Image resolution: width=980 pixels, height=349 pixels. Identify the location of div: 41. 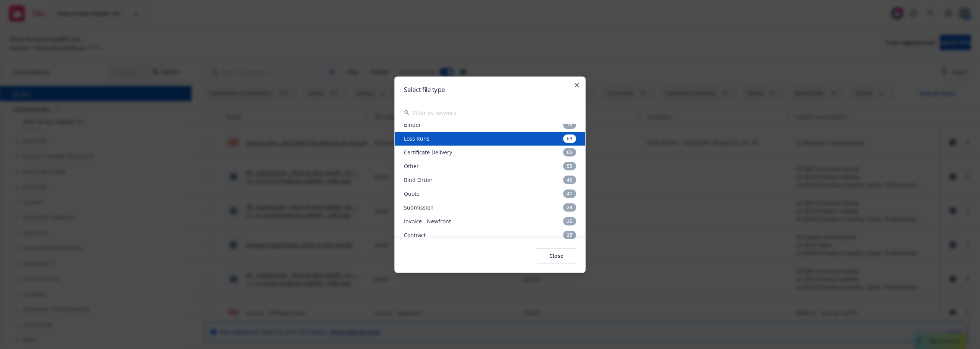
(570, 193).